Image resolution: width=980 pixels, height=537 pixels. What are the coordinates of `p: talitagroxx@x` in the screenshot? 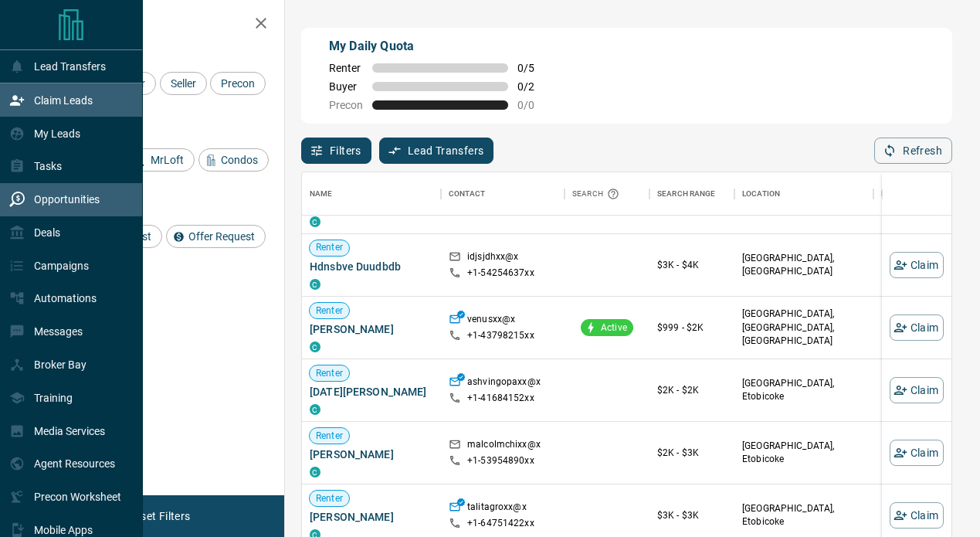 It's located at (496, 508).